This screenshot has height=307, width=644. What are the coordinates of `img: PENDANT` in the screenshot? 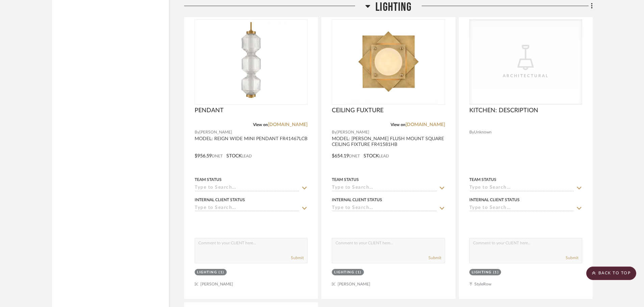 It's located at (251, 62).